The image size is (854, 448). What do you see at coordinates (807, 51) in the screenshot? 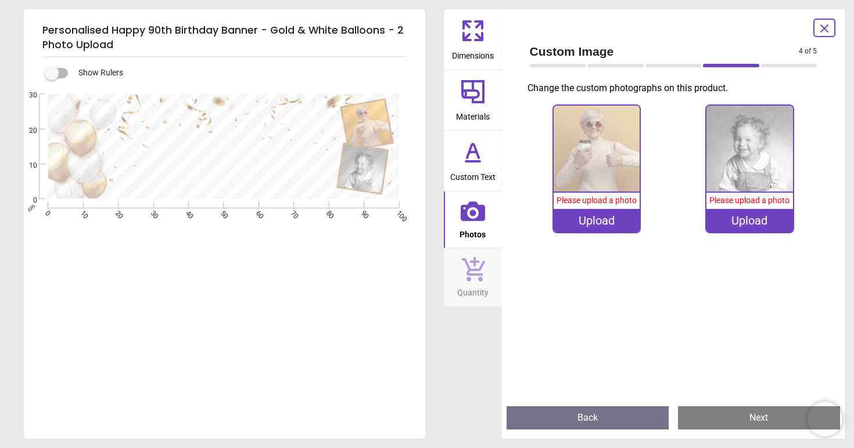
I see `span: 4 of 5` at bounding box center [807, 51].